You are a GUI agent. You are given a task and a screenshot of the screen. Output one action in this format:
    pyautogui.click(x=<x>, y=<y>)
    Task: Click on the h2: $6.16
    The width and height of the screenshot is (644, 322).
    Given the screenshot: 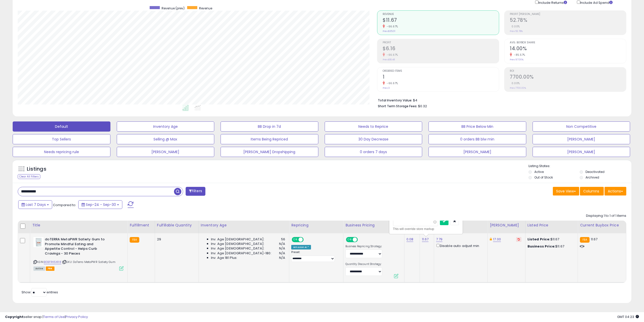 What is the action you would take?
    pyautogui.click(x=441, y=49)
    